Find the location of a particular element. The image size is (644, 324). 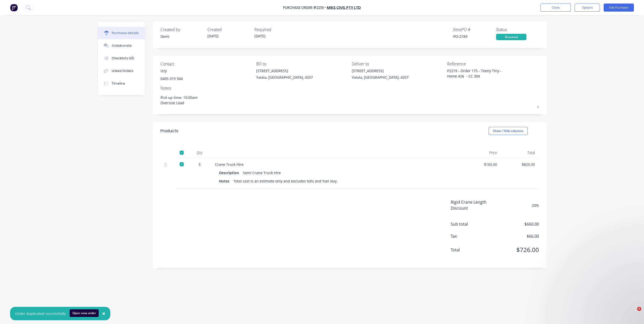

div: Description is located at coordinates (231, 172).